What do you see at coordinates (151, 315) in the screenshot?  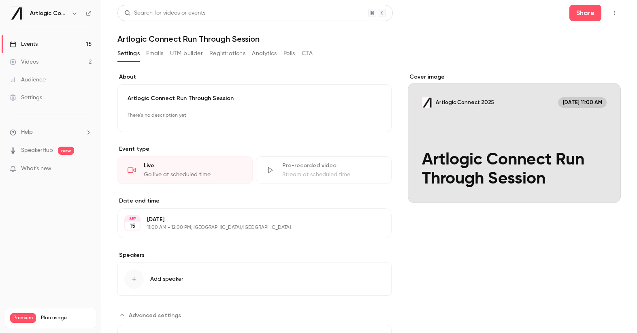 I see `button: Advanced settings` at bounding box center [151, 315].